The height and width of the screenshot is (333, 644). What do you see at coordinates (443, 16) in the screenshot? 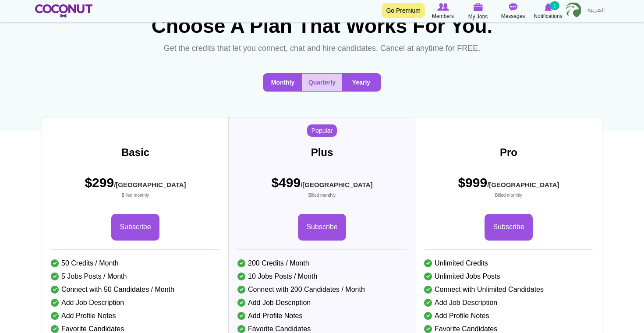
I see `span: Members` at bounding box center [443, 16].